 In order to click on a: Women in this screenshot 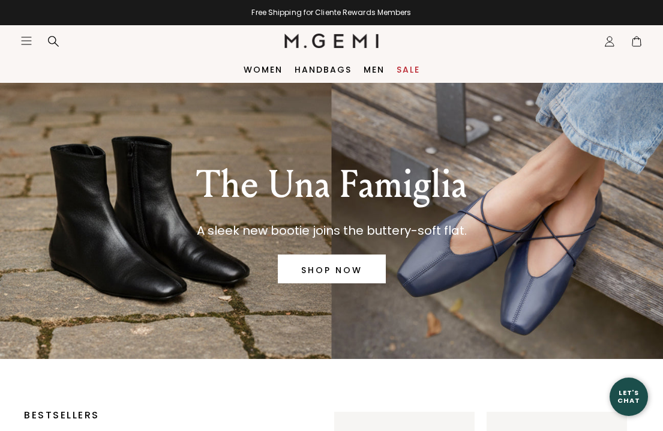, I will do `click(263, 70)`.